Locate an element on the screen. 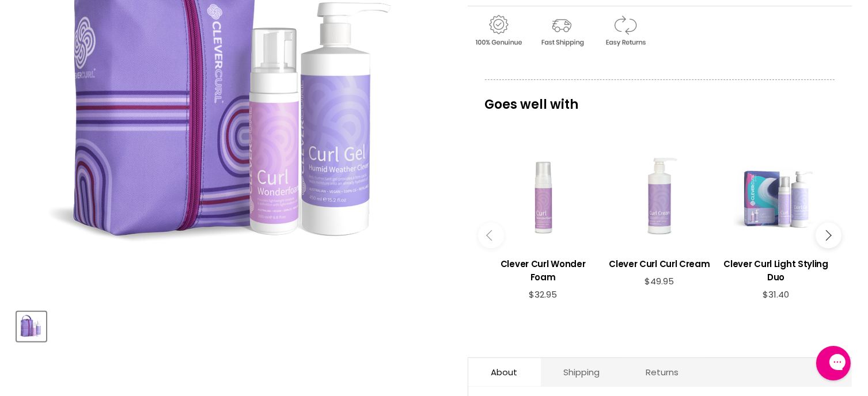 This screenshot has height=396, width=868. a: View product:Clever Curl Wonder Foam is located at coordinates (543, 269).